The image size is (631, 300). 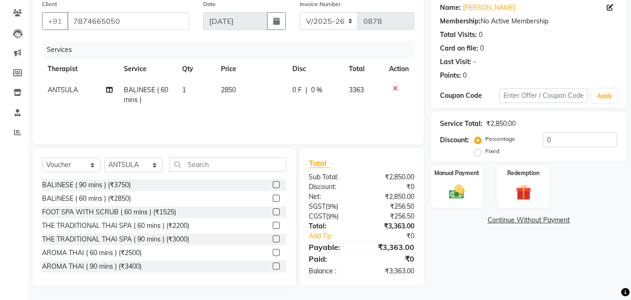 What do you see at coordinates (543, 95) in the screenshot?
I see `input: Enter Offer / Coupon Code` at bounding box center [543, 95].